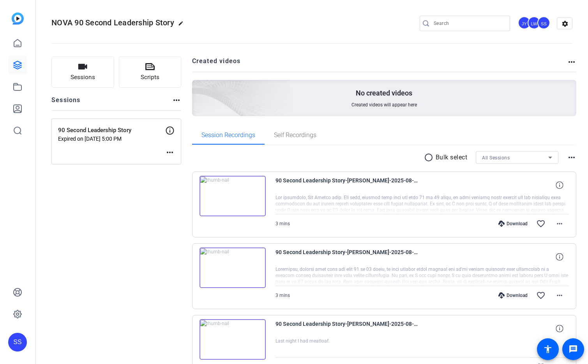 This screenshot has height=364, width=588. I want to click on img: blue-gradient.svg, so click(18, 18).